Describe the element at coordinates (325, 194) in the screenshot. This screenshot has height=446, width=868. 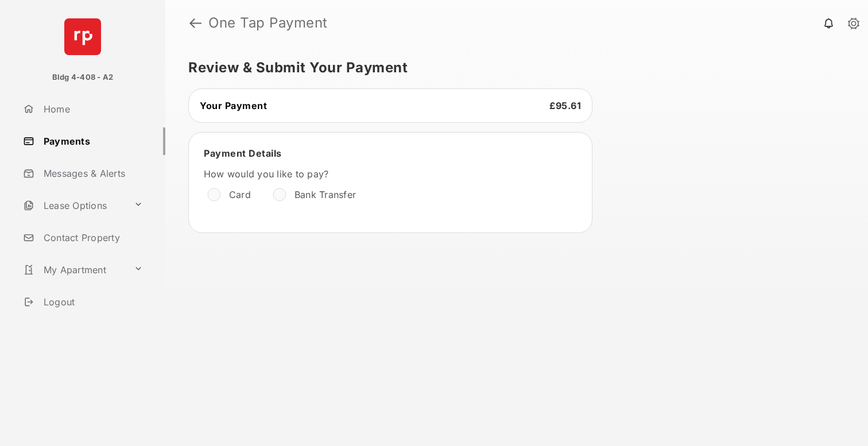
I see `label: Bank Transfer` at that location.